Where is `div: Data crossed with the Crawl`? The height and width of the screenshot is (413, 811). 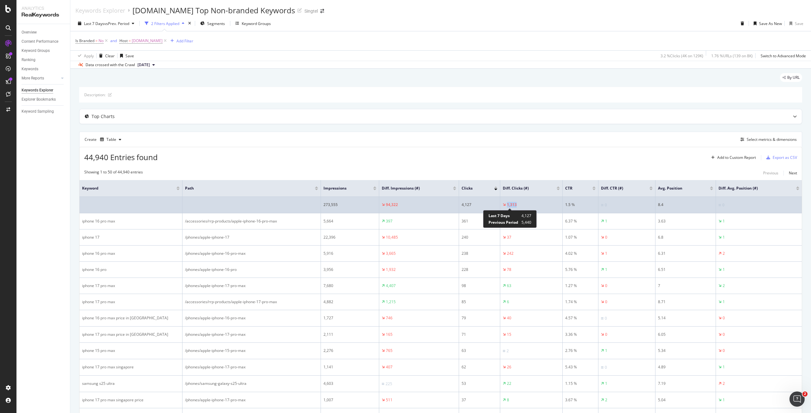
div: Data crossed with the Crawl is located at coordinates (110, 65).